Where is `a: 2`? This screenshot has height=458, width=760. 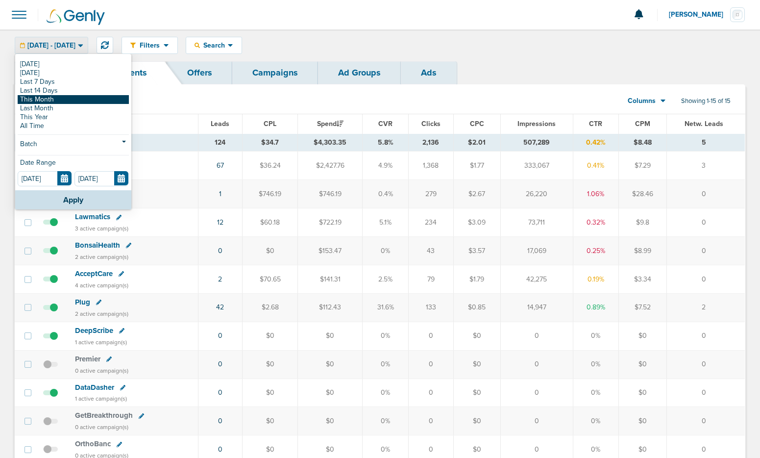 a: 2 is located at coordinates (220, 279).